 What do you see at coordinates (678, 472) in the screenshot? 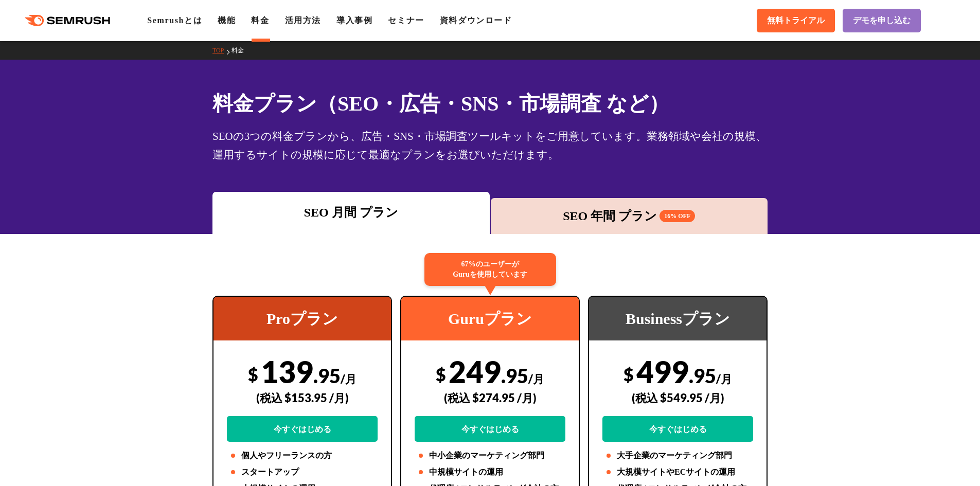
I see `li: 大規模サイトやECサイトの運用` at bounding box center [678, 472].